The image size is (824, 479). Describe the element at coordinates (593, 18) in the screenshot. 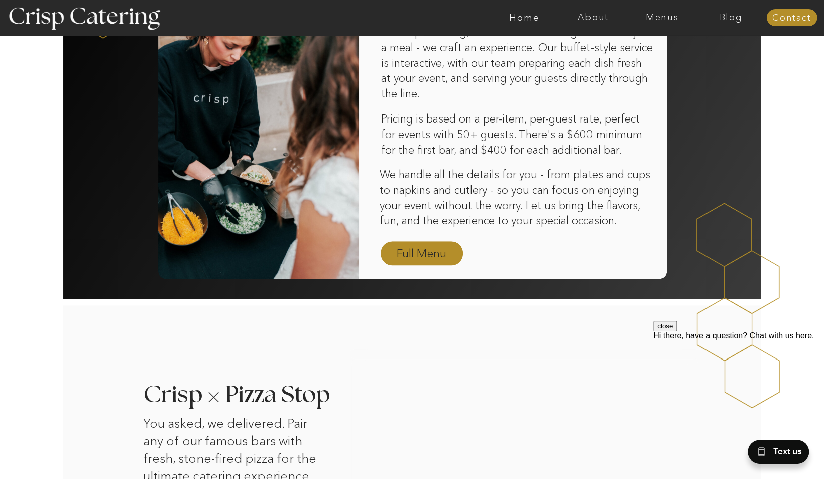

I see `nav: About` at that location.